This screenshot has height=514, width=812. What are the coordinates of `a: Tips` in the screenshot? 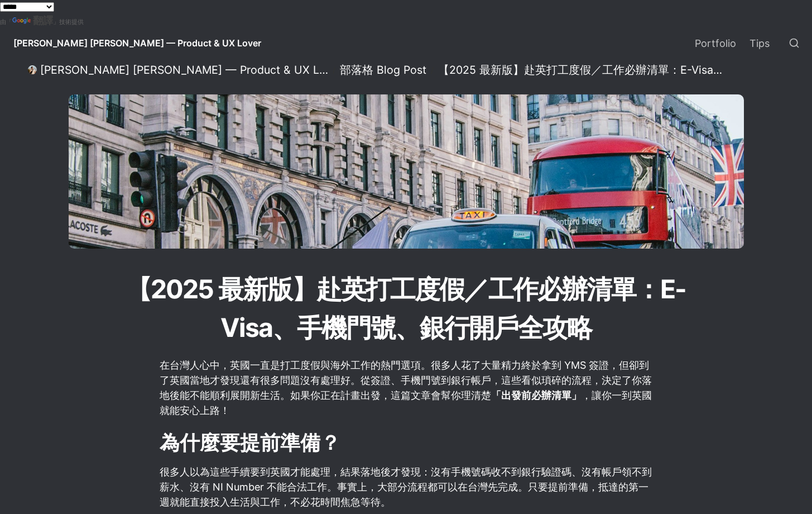 It's located at (760, 43).